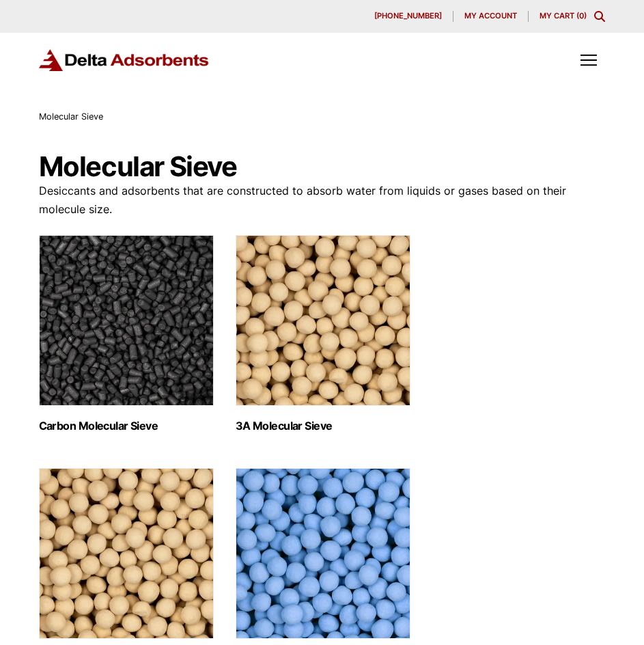  What do you see at coordinates (491, 17) in the screenshot?
I see `a: My account` at bounding box center [491, 17].